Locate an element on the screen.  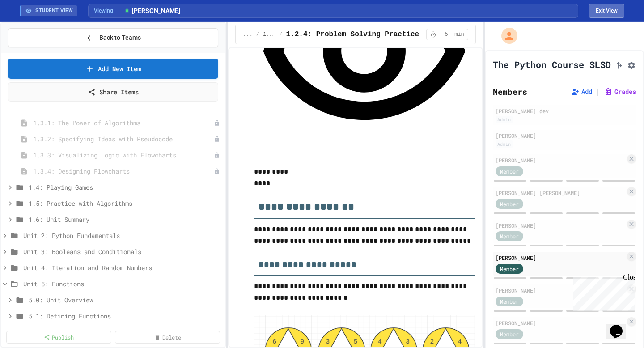
span: 1.3.4: Designing Flowcharts is located at coordinates (124, 171).